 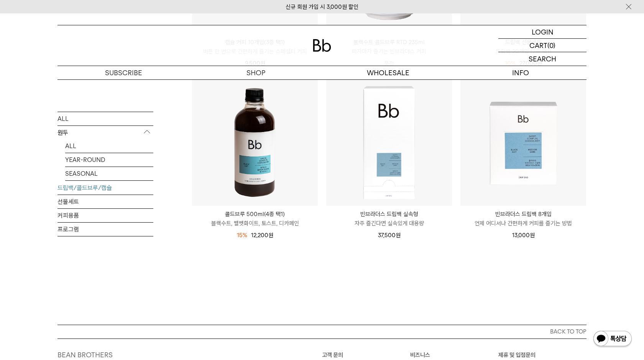 What do you see at coordinates (388, 73) in the screenshot?
I see `p: WHOLESALE` at bounding box center [388, 73].